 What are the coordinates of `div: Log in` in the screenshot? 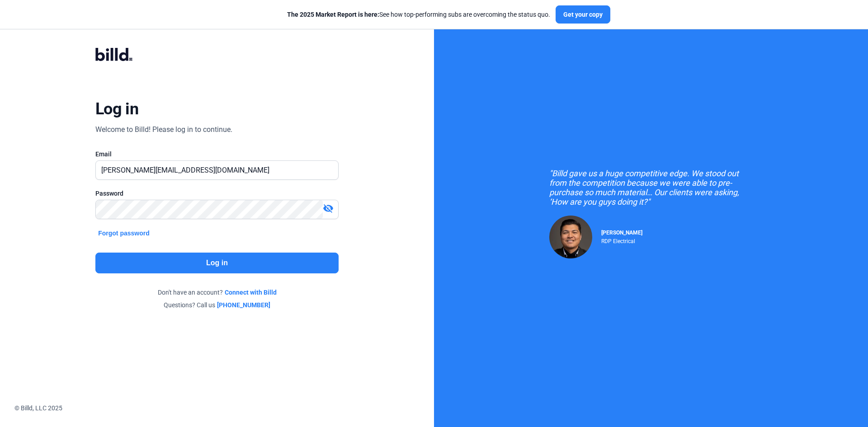 It's located at (117, 109).